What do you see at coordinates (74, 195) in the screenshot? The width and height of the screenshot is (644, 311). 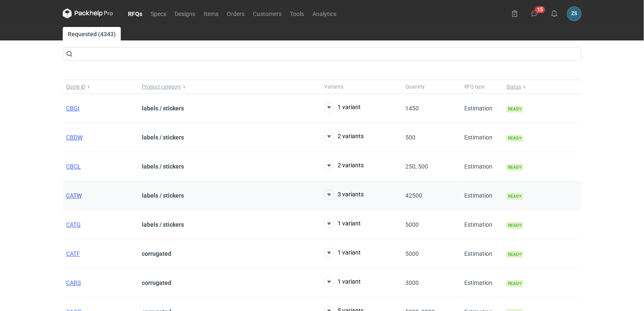 I see `span: CATW` at bounding box center [74, 195].